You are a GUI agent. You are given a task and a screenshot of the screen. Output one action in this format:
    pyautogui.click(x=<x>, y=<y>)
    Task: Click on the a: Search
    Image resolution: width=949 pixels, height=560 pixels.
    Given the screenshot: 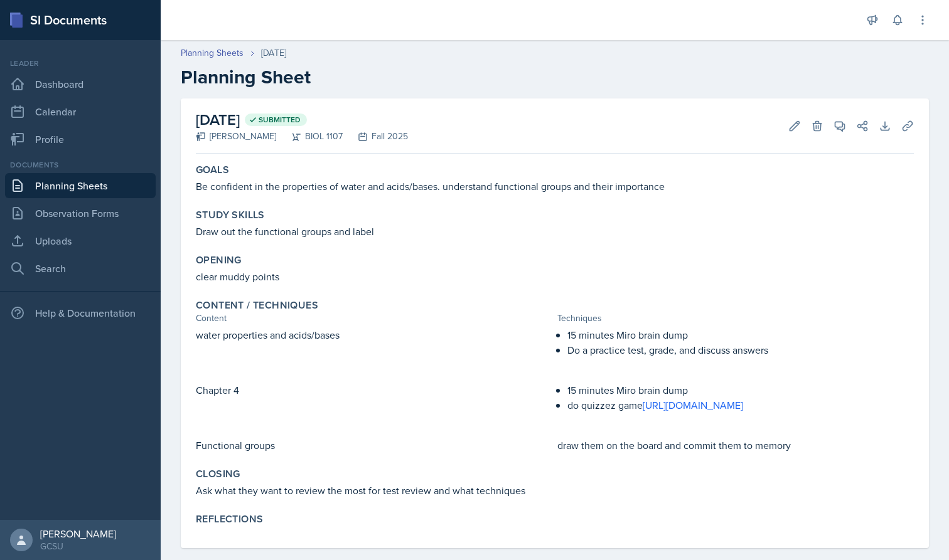 What is the action you would take?
    pyautogui.click(x=80, y=268)
    